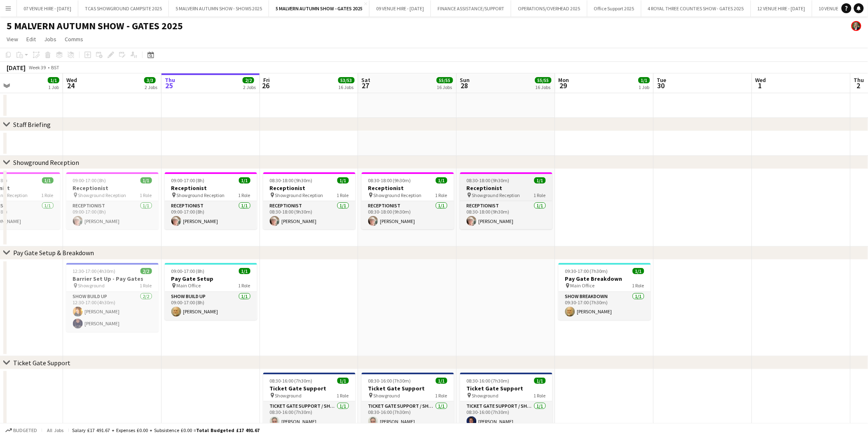  What do you see at coordinates (37, 68) in the screenshot?
I see `span: Week 39` at bounding box center [37, 68].